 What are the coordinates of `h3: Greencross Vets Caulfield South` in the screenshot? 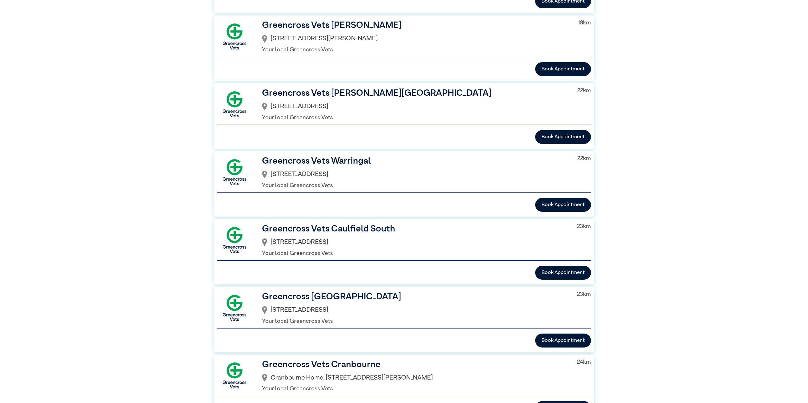 It's located at (414, 229).